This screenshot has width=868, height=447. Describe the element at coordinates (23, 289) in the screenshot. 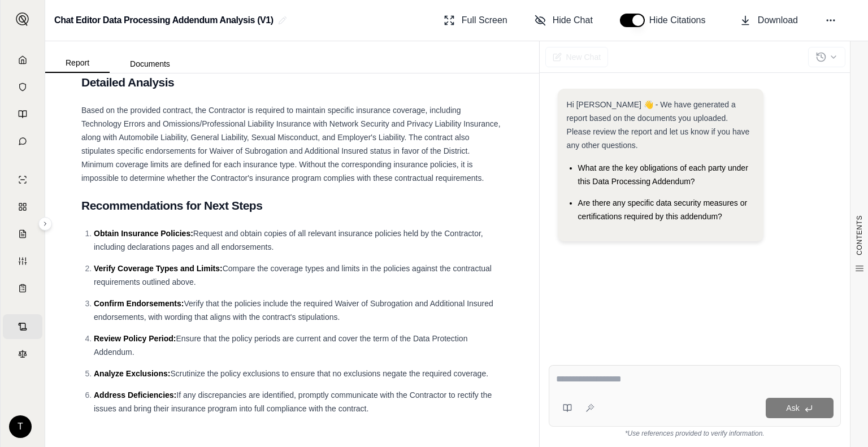

I see `a: Coverage Table` at that location.